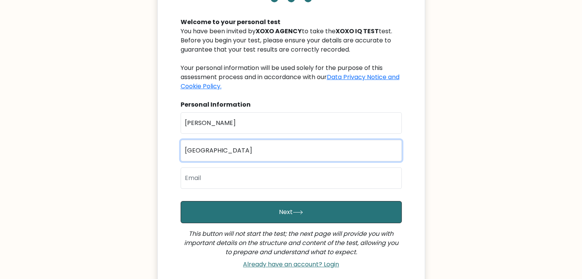  I want to click on input: Email, so click(291, 178).